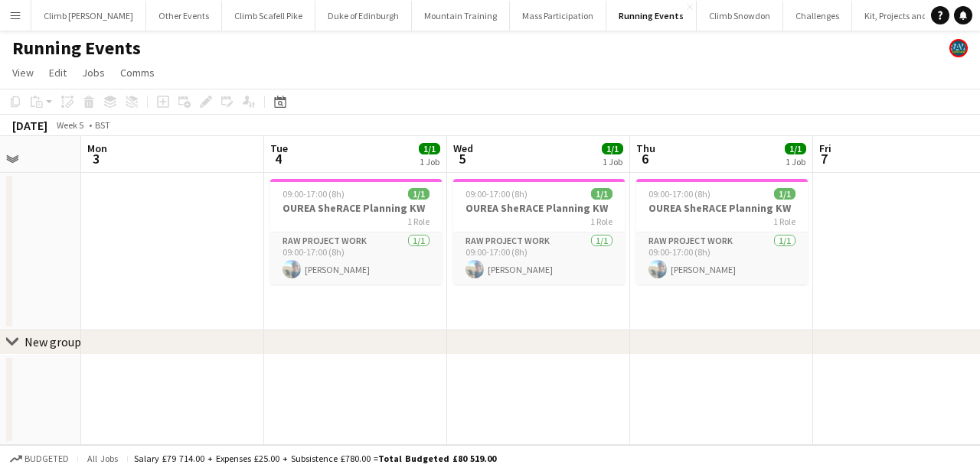 The image size is (980, 471). Describe the element at coordinates (23, 72) in the screenshot. I see `span: View` at that location.